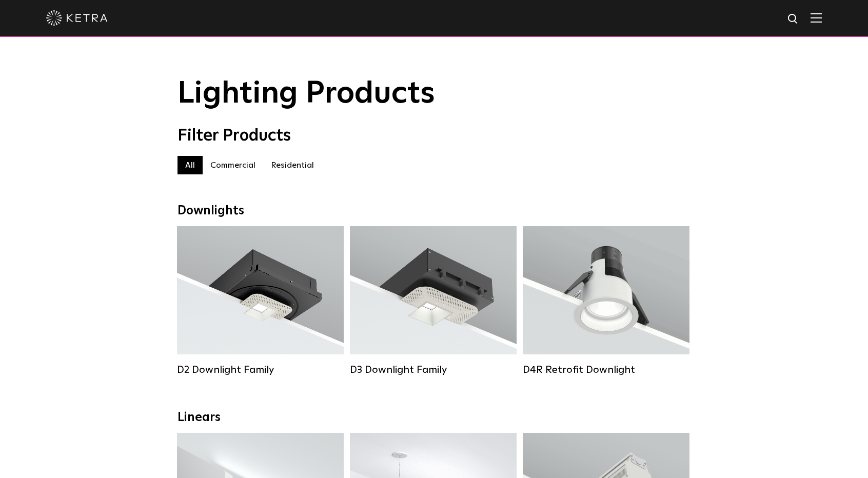 The image size is (868, 478). What do you see at coordinates (190, 165) in the screenshot?
I see `label: All` at bounding box center [190, 165].